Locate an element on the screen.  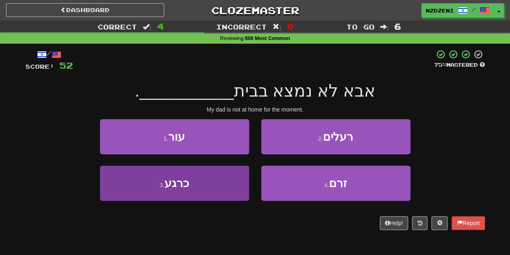
span: To go is located at coordinates (360, 27).